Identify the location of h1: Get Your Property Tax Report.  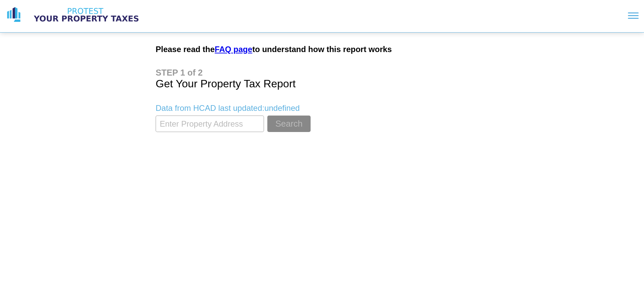
(322, 79).